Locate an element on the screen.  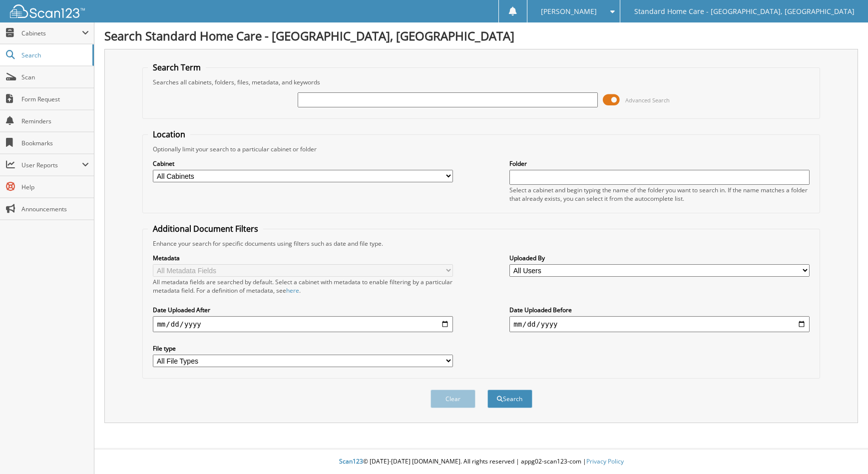
label: Uploaded By is located at coordinates (659, 258).